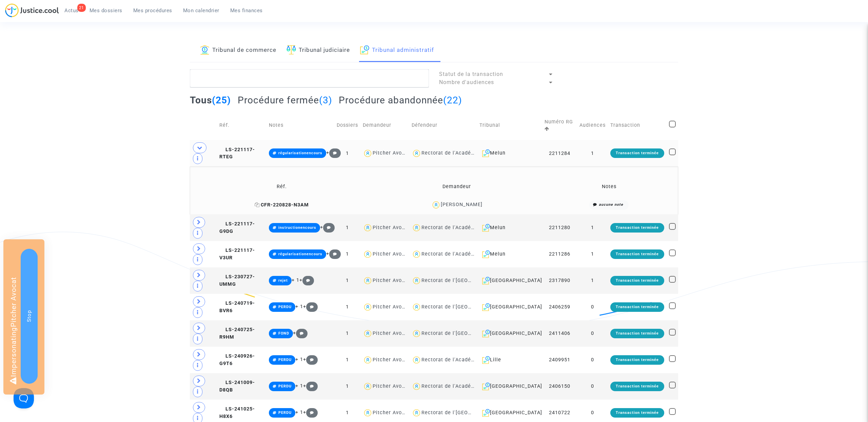 This screenshot has height=422, width=868. Describe the element at coordinates (71, 10) in the screenshot. I see `a: 21Actus` at that location.